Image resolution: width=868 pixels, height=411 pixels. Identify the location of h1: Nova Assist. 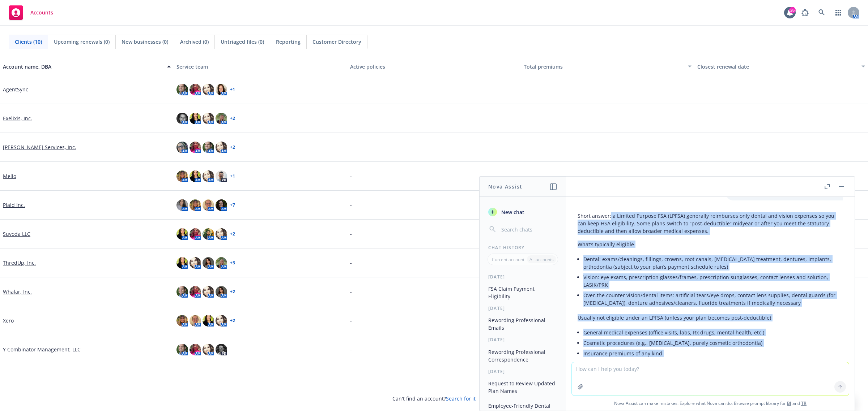
(505, 187).